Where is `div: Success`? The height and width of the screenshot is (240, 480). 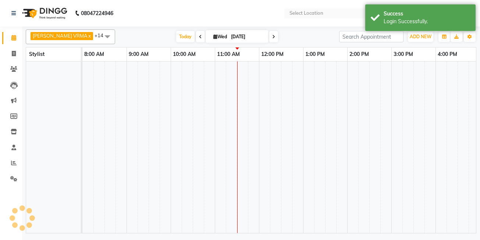
div: Success is located at coordinates (427, 14).